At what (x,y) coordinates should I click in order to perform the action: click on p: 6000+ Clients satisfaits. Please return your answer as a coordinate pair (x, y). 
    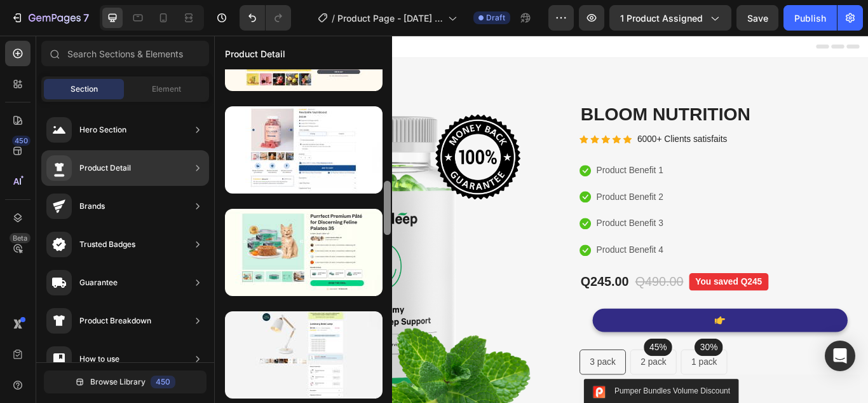
    Looking at the image, I should click on (546, 121).